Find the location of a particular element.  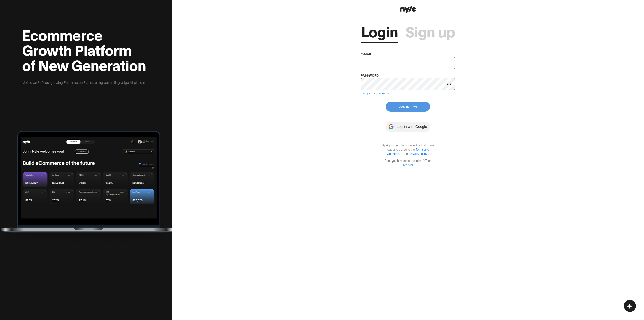

a: Login is located at coordinates (380, 31).